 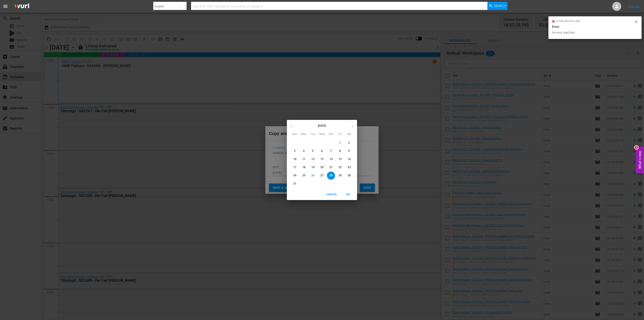 I want to click on a: Sign Out, so click(x=634, y=6).